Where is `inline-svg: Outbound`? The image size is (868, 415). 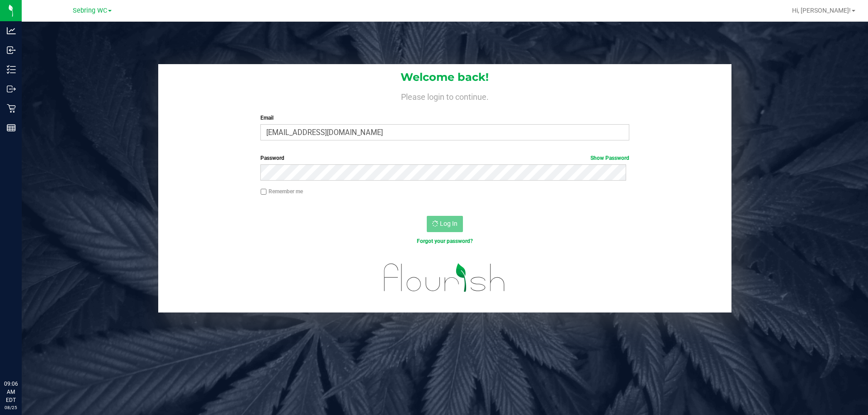 inline-svg: Outbound is located at coordinates (11, 89).